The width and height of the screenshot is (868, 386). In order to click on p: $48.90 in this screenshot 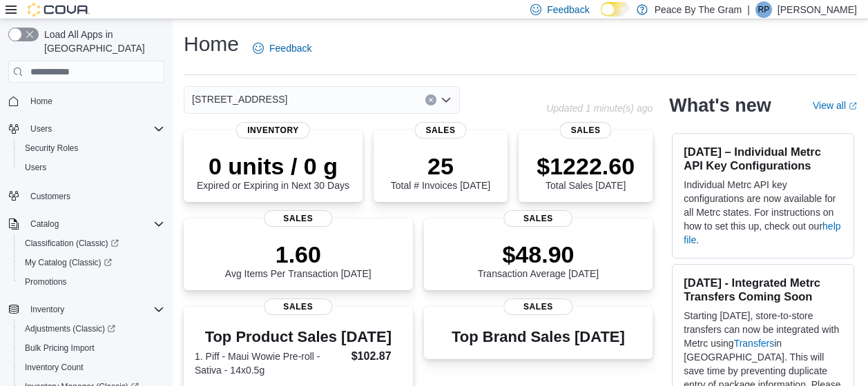, I will do `click(538, 255)`.